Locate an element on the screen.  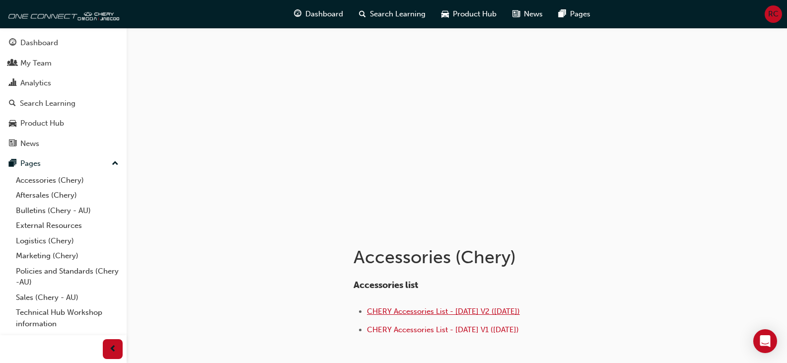
span: Dashboard is located at coordinates (324, 14).